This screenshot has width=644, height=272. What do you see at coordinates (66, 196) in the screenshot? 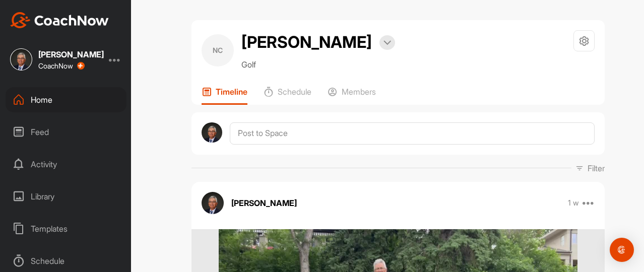
I see `div: Library` at bounding box center [66, 196].